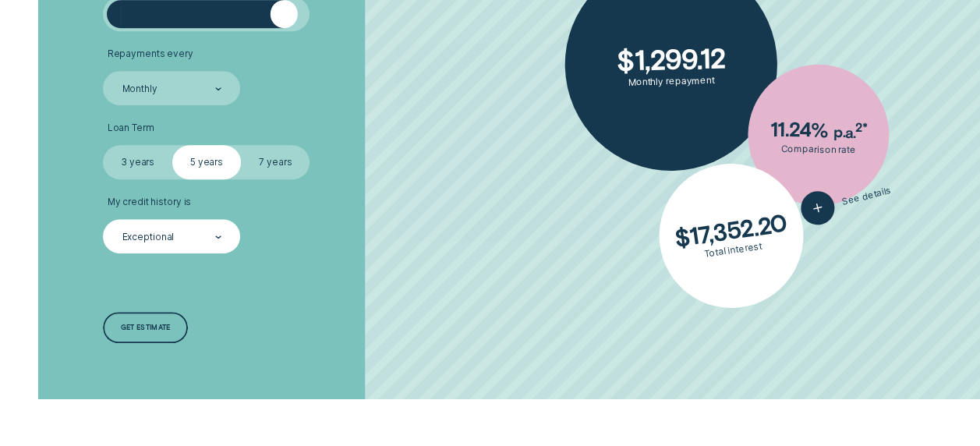  I want to click on span: See details, so click(866, 195).